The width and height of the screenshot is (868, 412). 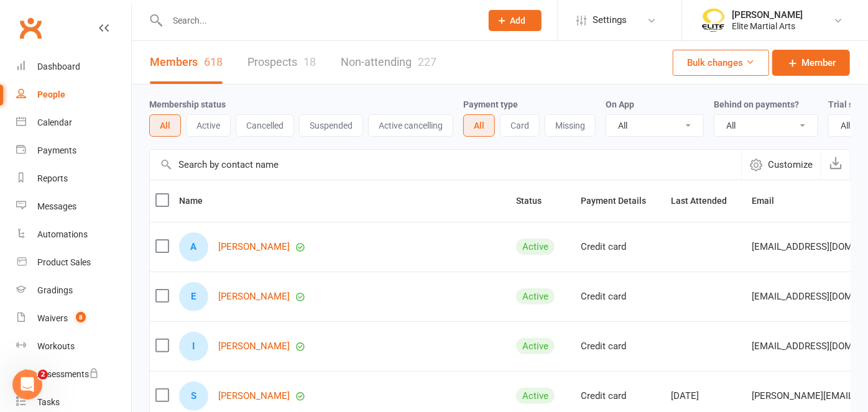 I want to click on span: Member, so click(x=818, y=63).